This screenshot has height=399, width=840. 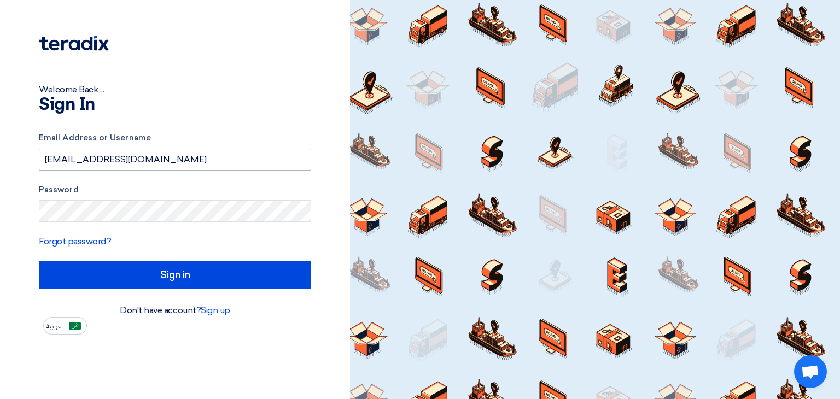 I want to click on div: Welcome Back ..., so click(x=175, y=90).